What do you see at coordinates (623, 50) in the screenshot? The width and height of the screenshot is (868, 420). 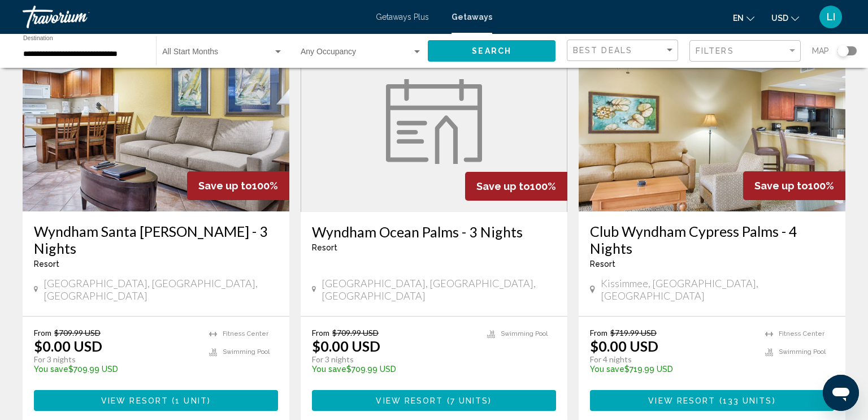 I see `mat-select: Sort by` at bounding box center [623, 50].